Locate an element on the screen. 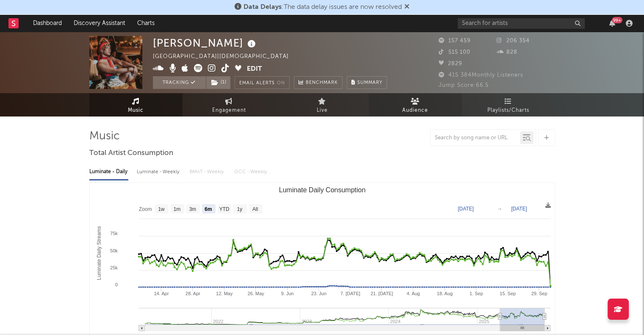  text: Luminate Daily Consumption is located at coordinates (322, 190).